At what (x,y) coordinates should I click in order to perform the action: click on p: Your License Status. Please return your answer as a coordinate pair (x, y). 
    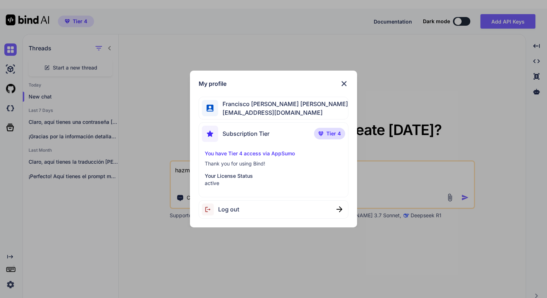
    Looking at the image, I should click on (274, 176).